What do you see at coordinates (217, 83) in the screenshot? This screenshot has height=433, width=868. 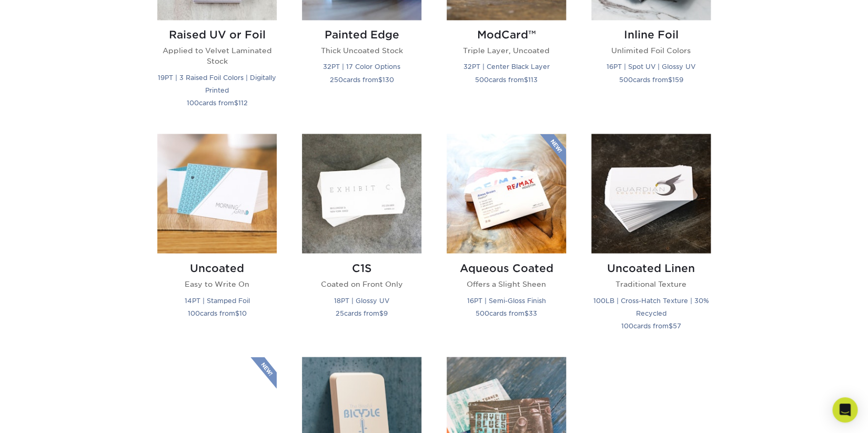 I see `small: 19PT | 3 Raised Foil Colors | Digitally Printed` at bounding box center [217, 83].